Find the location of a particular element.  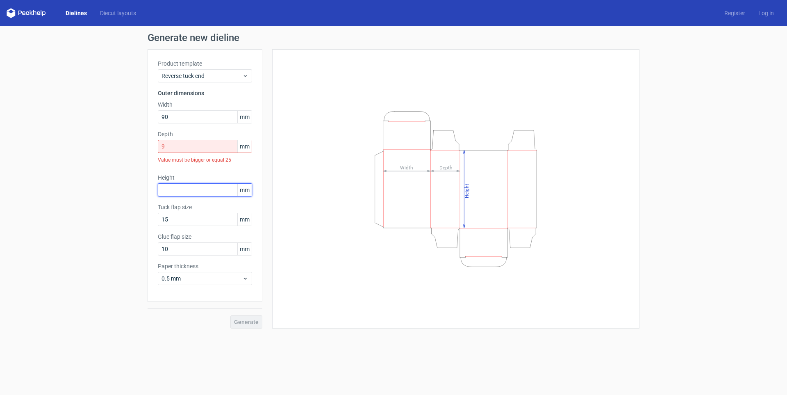

span: 0.5 mm is located at coordinates (202, 278).